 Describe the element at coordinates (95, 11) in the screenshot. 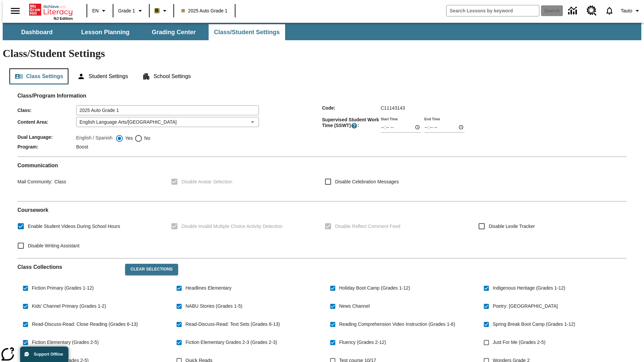

I see `span: EN` at that location.